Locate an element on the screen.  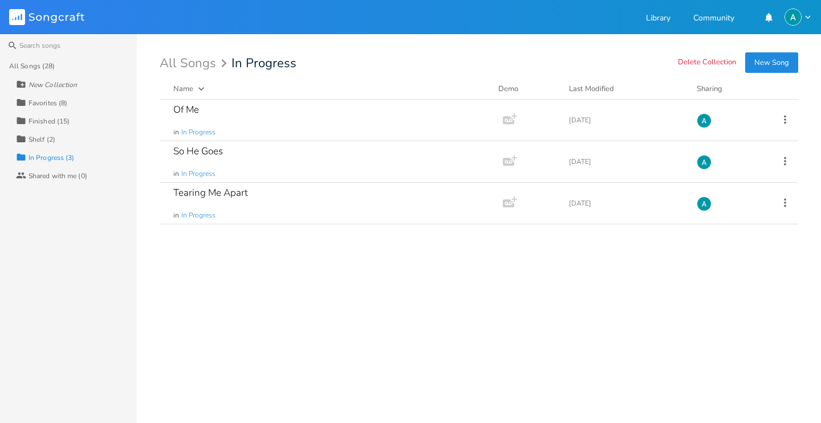
div: Favorites (8) is located at coordinates (48, 103).